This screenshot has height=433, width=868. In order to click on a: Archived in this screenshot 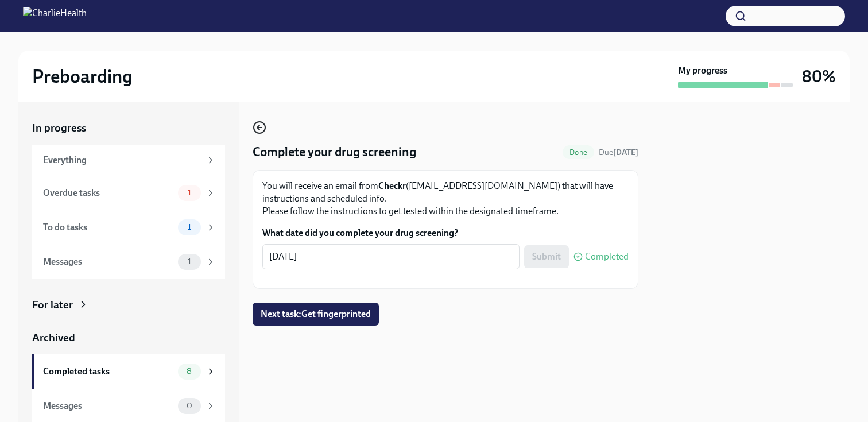, I will do `click(128, 338)`.